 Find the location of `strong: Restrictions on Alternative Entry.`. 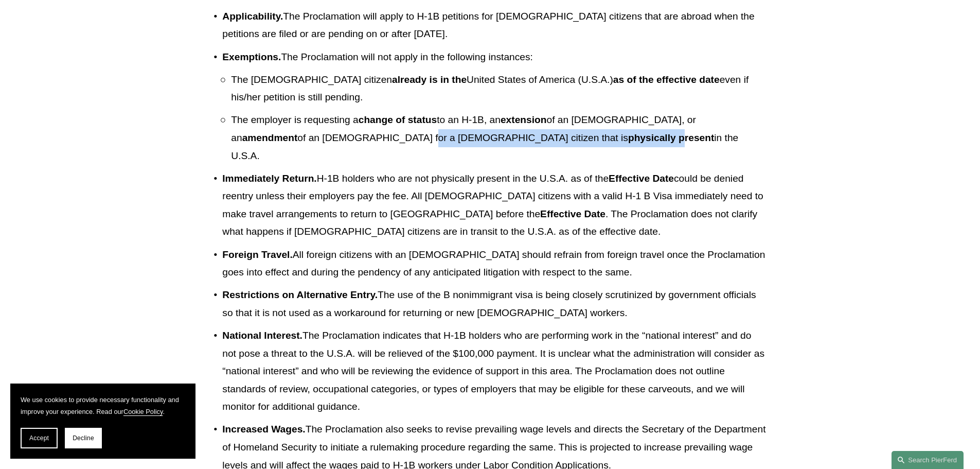

strong: Restrictions on Alternative Entry. is located at coordinates (300, 294).